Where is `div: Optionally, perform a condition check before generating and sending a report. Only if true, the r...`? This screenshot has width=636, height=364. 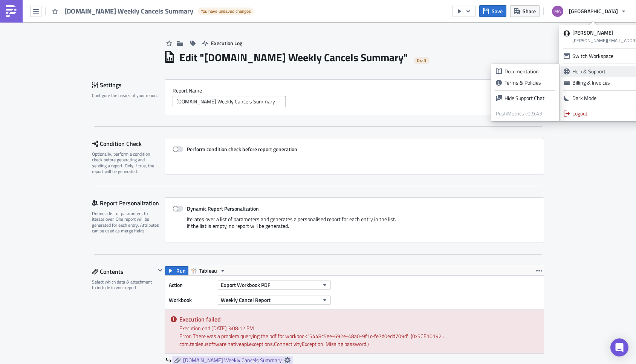 div: Optionally, perform a condition check before generating and sending a report. Only if true, the r... is located at coordinates (126, 163).